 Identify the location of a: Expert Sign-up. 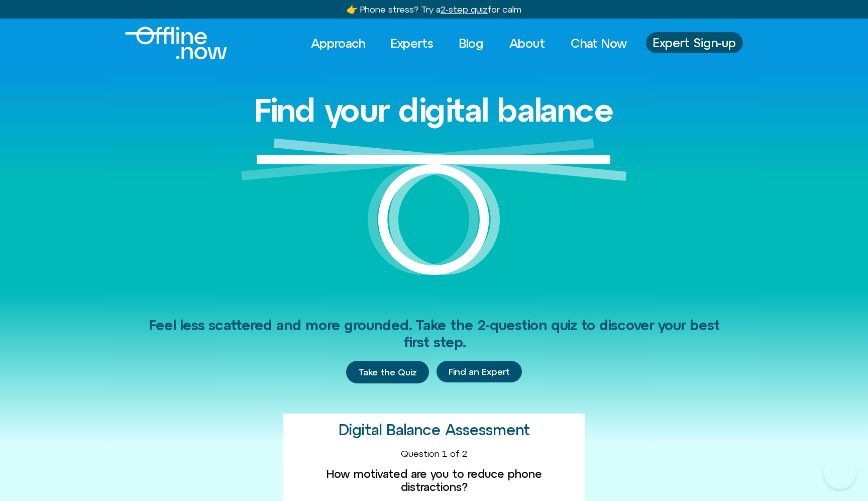
(695, 43).